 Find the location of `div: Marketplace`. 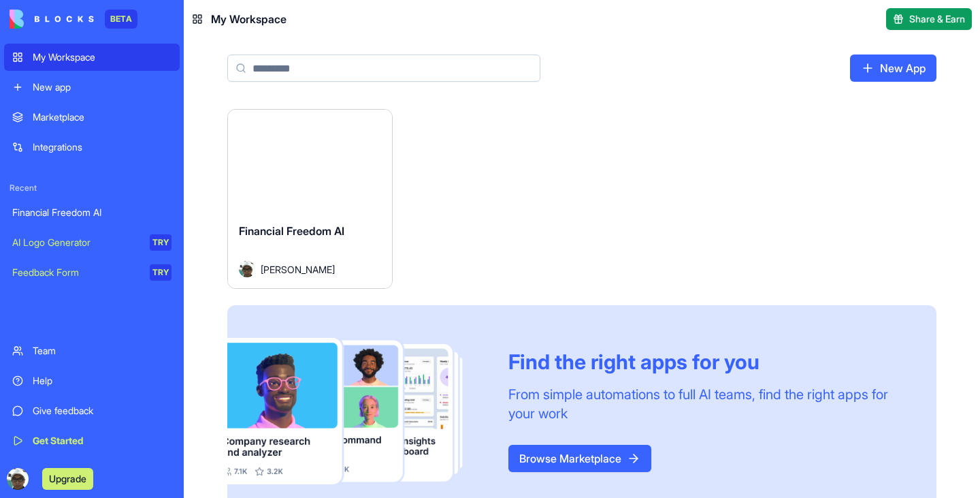

div: Marketplace is located at coordinates (102, 117).